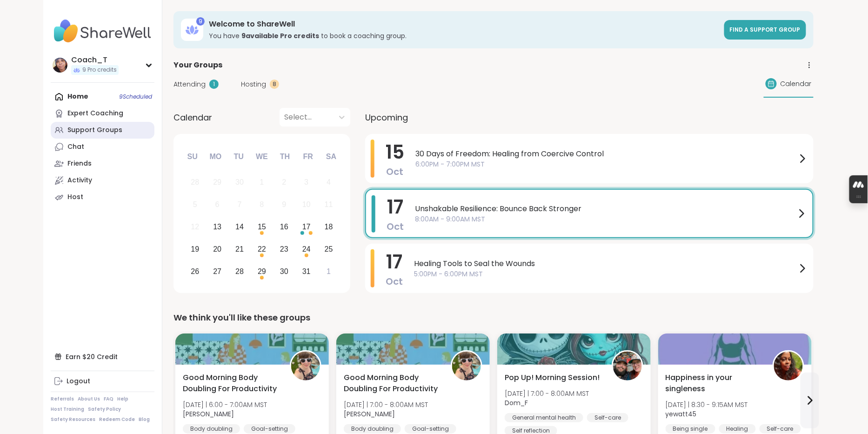  Describe the element at coordinates (144, 420) in the screenshot. I see `a: Blog` at that location.